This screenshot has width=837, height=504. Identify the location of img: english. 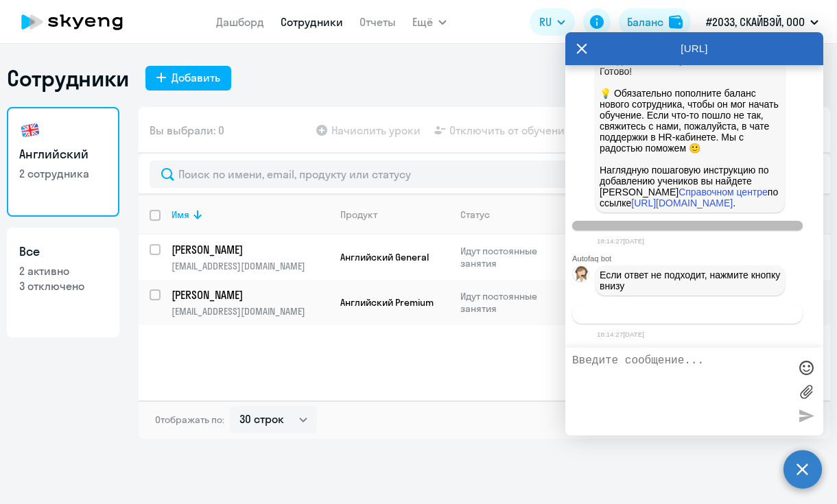
(30, 130).